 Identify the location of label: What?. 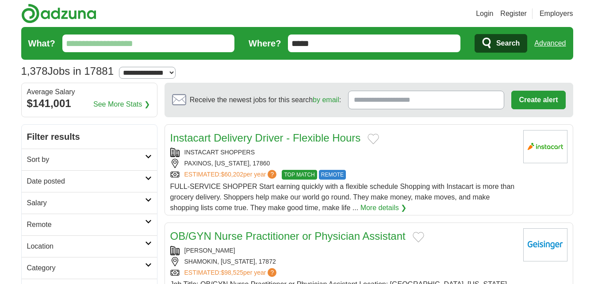
(42, 43).